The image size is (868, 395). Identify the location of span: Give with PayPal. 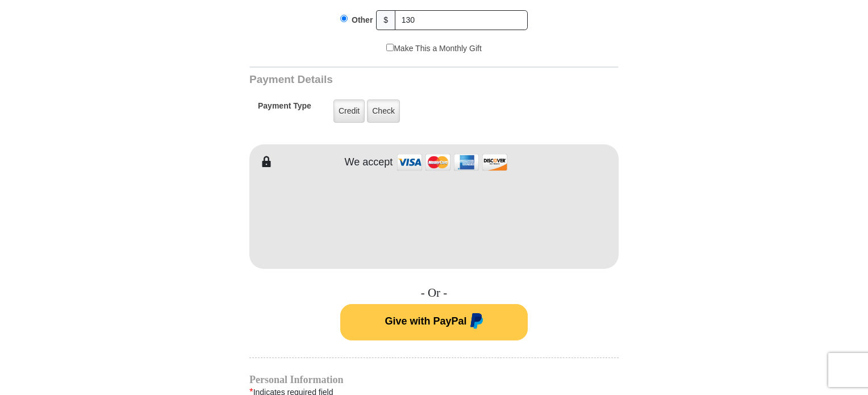
(425, 321).